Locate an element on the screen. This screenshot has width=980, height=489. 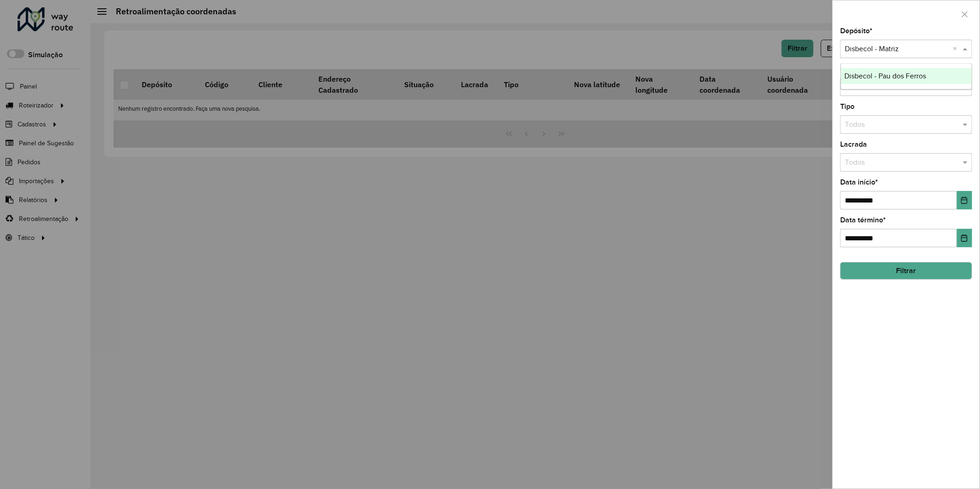
span: Clear all is located at coordinates (957, 49).